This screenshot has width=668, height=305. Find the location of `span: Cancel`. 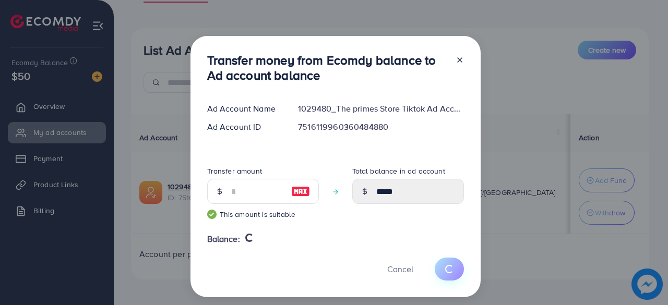

span: Cancel is located at coordinates (400, 269).